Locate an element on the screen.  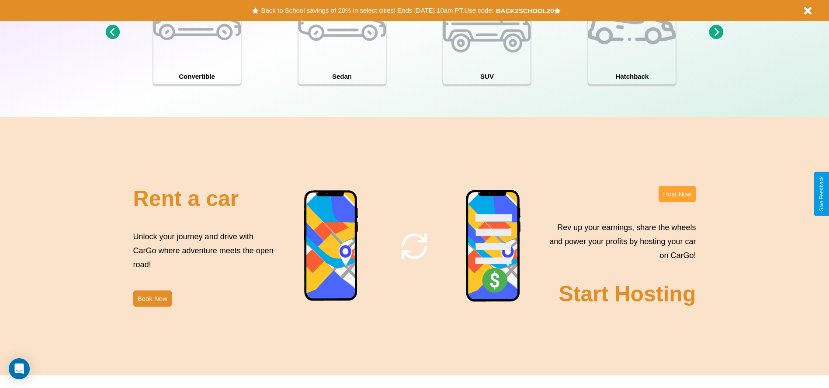
div: Give Feedback is located at coordinates (821, 194).